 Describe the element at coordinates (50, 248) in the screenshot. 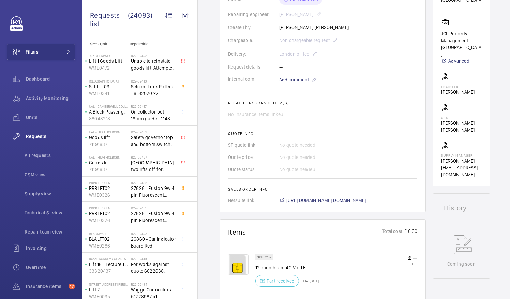

I see `span: Invoicing` at that location.